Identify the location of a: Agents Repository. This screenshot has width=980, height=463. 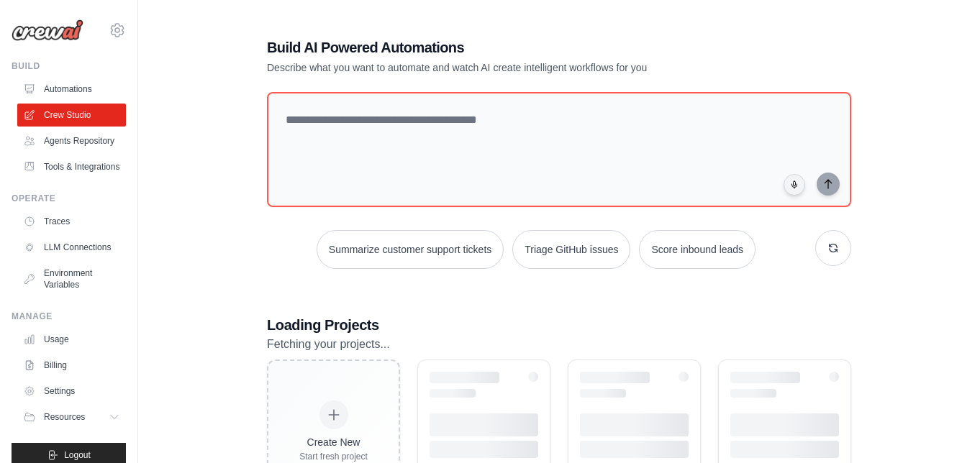
(71, 141).